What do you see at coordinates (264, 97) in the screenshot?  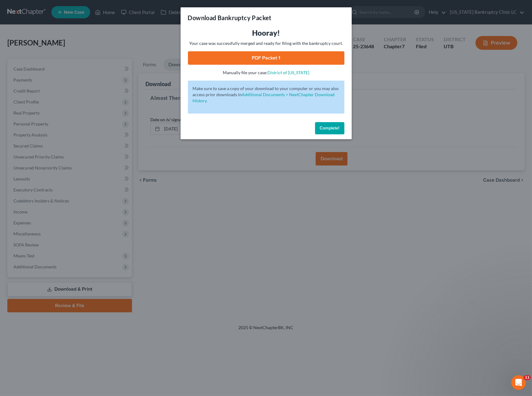 I see `a: Additional Documents > NextChapter Download History.` at bounding box center [264, 97].